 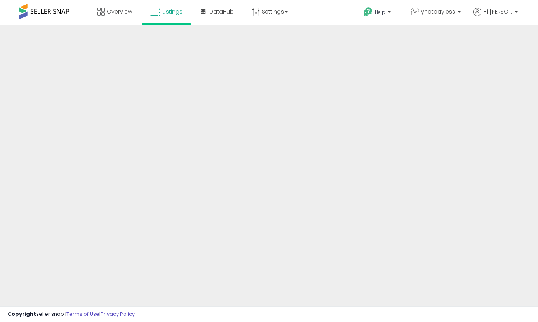 I want to click on span: ynotpayless, so click(x=438, y=12).